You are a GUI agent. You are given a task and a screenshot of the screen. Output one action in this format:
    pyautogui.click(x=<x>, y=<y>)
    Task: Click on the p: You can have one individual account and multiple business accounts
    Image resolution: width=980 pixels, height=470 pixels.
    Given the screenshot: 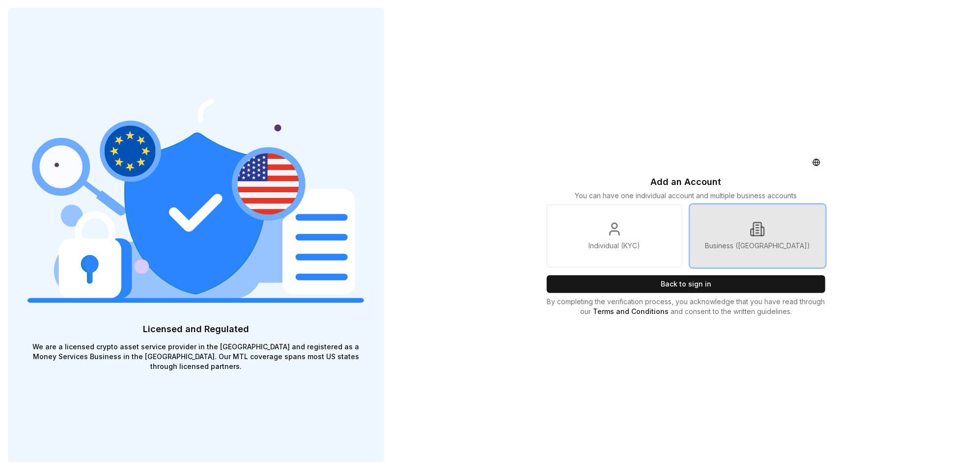 What is the action you would take?
    pyautogui.click(x=686, y=196)
    